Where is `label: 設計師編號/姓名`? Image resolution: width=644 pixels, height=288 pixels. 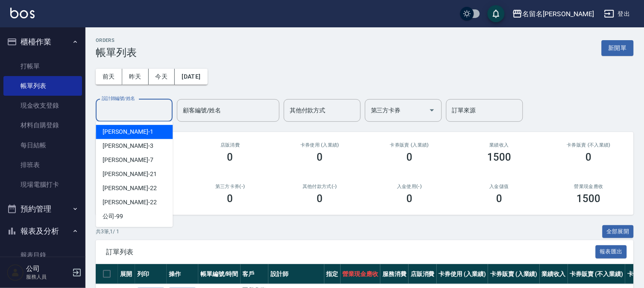
label: 設計師編號/姓名 is located at coordinates (118, 98).